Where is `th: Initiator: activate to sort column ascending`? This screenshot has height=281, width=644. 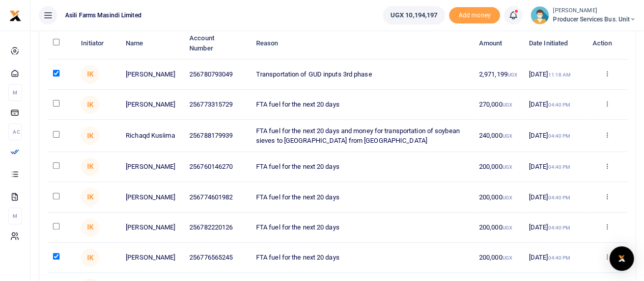 th: Initiator: activate to sort column ascending is located at coordinates (98, 43).